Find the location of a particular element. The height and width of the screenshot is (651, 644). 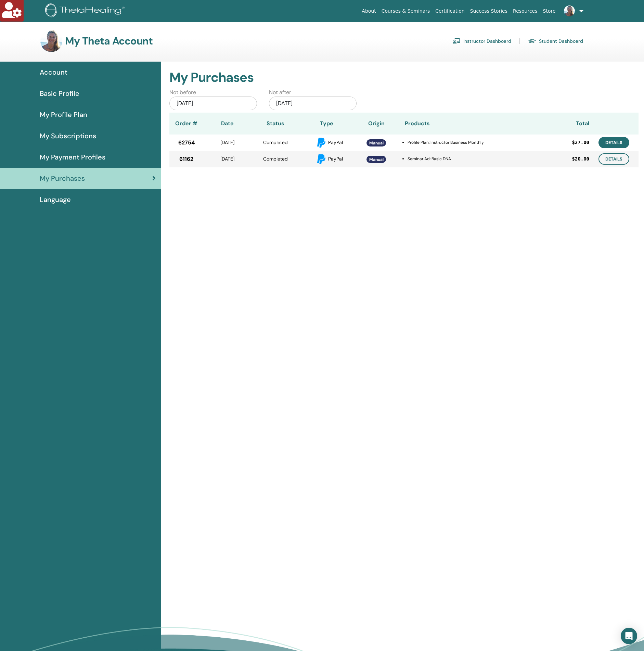

th: Status is located at coordinates (275, 124).